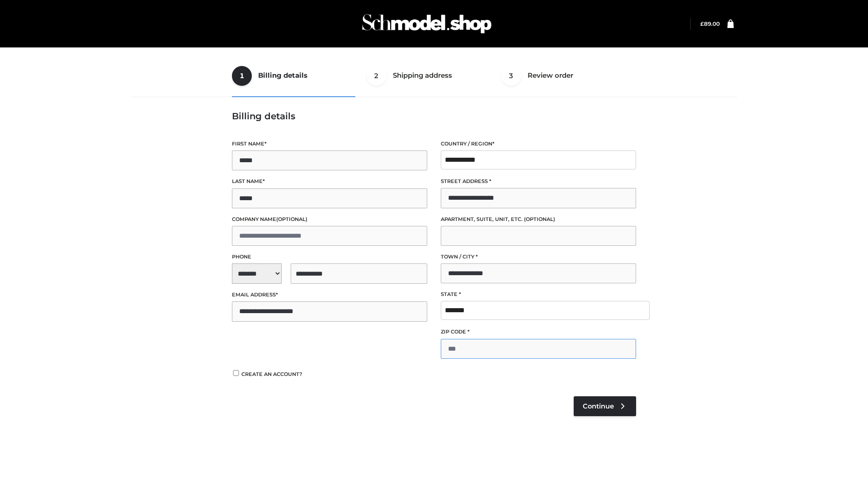 The width and height of the screenshot is (868, 488). I want to click on label: Phone, so click(329, 257).